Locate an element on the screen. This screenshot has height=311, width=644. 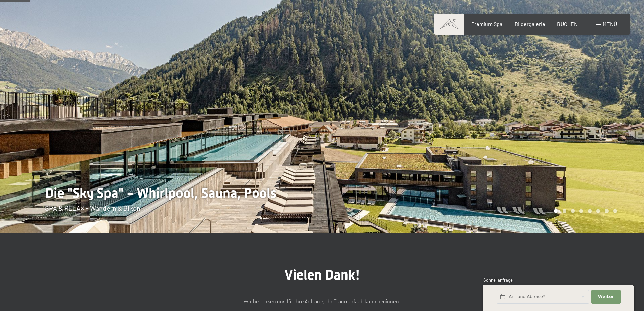
div: Carousel Page 8 is located at coordinates (615, 211).